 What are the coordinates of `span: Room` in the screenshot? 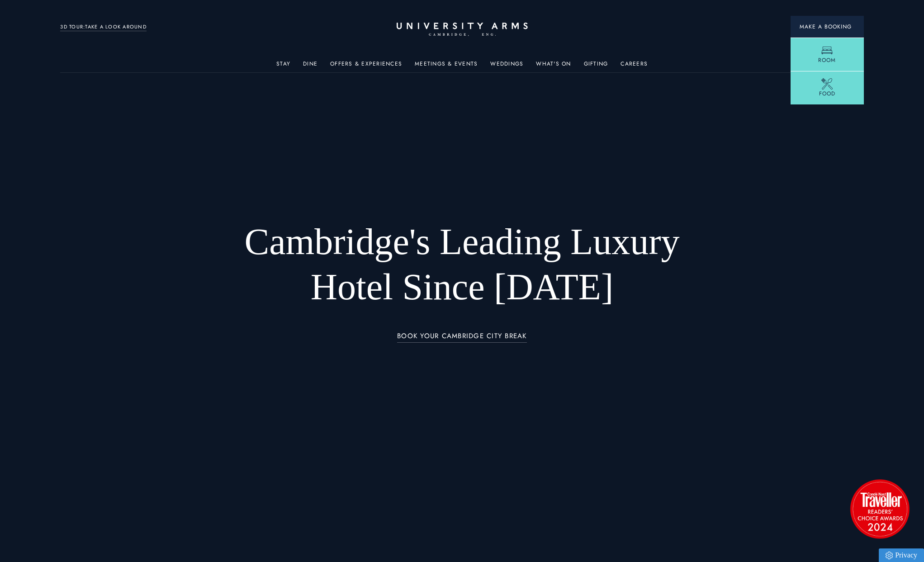 It's located at (826, 60).